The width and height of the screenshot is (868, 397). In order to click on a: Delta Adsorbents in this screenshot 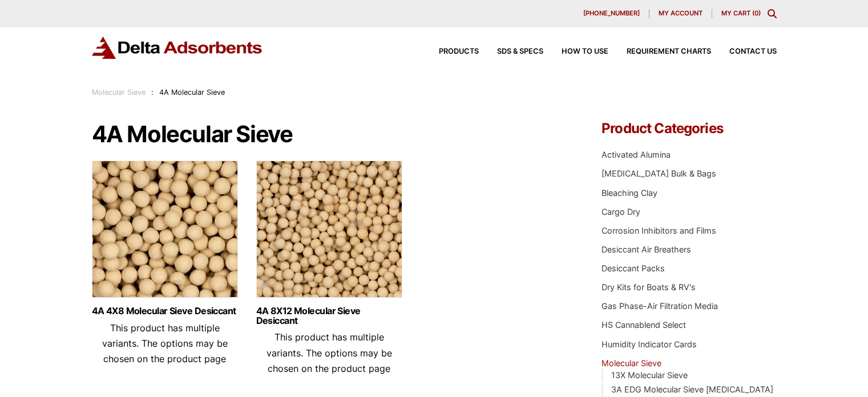, I will do `click(177, 47)`.